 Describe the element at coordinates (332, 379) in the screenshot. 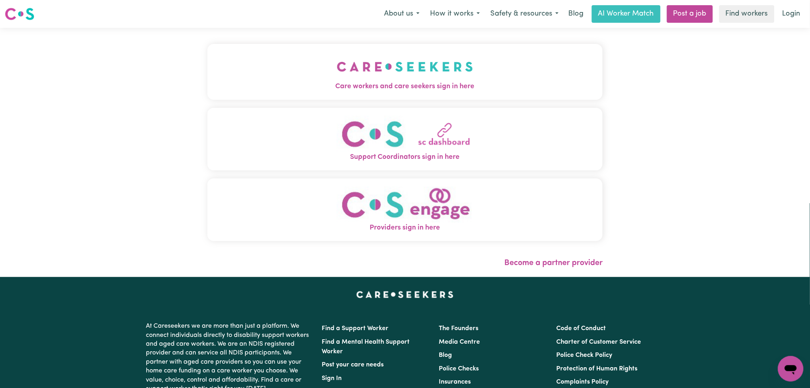

I see `a: Sign In` at that location.